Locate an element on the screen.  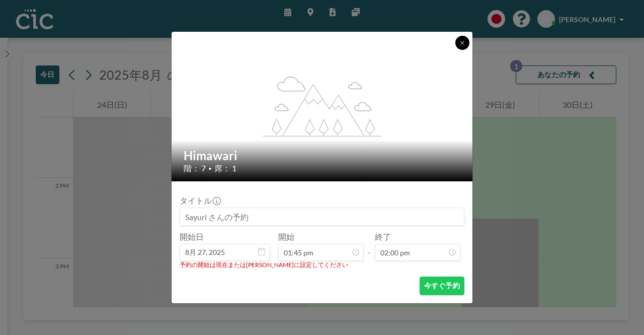
label: タイトル is located at coordinates (200, 201).